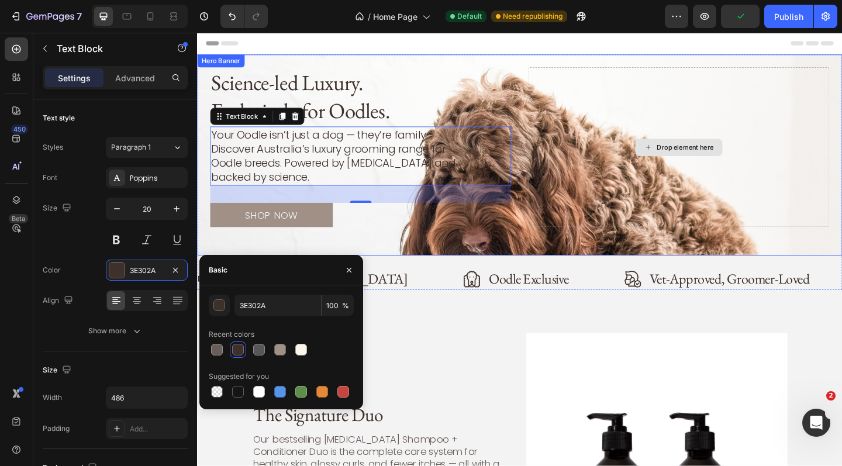 The width and height of the screenshot is (842, 466). What do you see at coordinates (147, 147) in the screenshot?
I see `button: Paragraph 1` at bounding box center [147, 147].